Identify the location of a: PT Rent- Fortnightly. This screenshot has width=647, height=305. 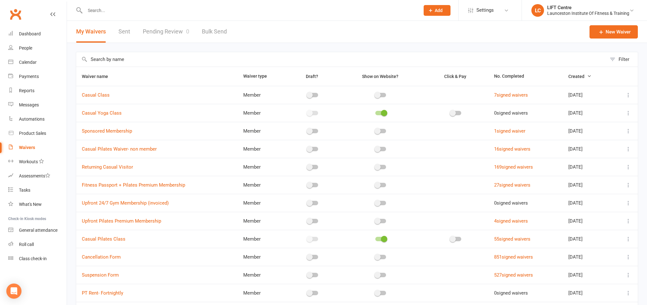
(102, 293).